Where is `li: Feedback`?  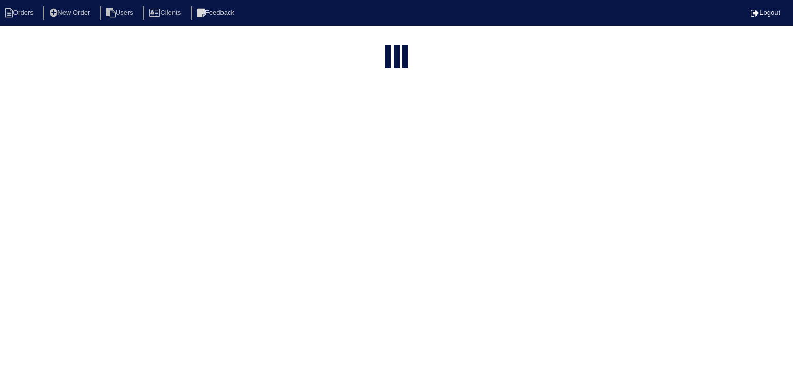 li: Feedback is located at coordinates (217, 13).